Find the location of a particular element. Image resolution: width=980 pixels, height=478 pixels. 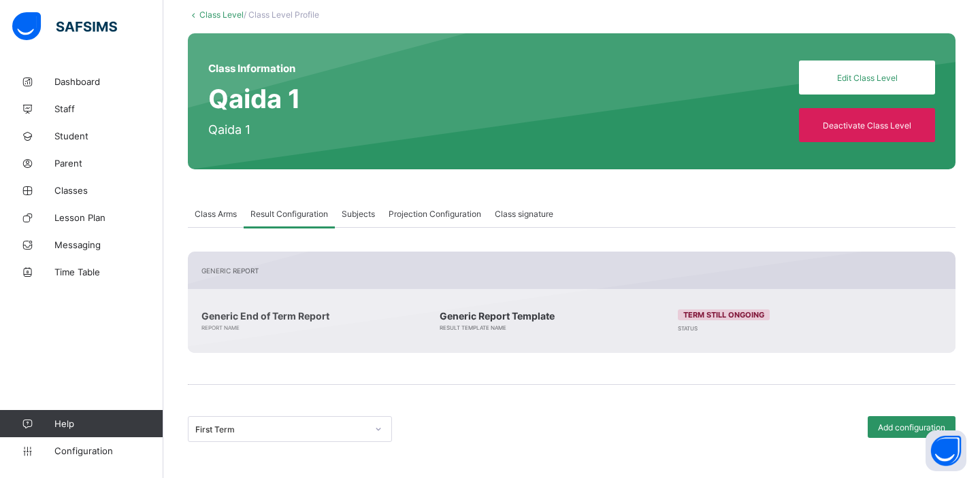

img: safsims is located at coordinates (64, 27).